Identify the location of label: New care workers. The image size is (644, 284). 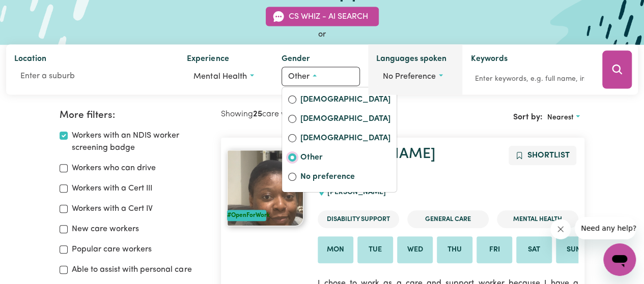
(106, 229).